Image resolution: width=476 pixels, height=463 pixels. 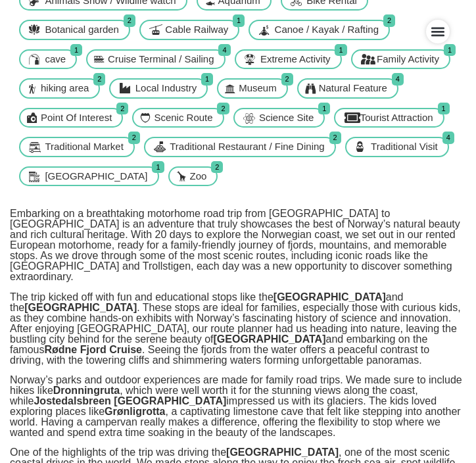 I want to click on span: Local Industry, so click(x=165, y=88).